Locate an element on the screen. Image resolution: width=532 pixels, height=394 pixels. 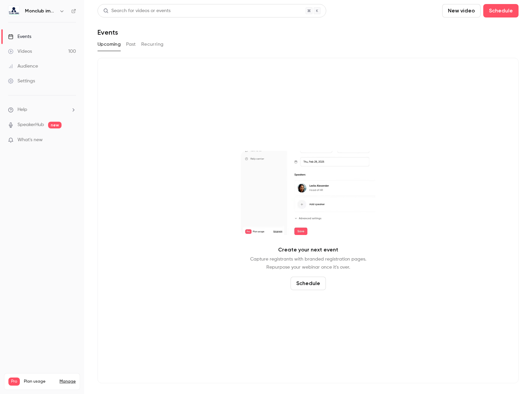
p: Capture registrants with branded registration pages. Repurpose your webinar once it's over. is located at coordinates (308, 264).